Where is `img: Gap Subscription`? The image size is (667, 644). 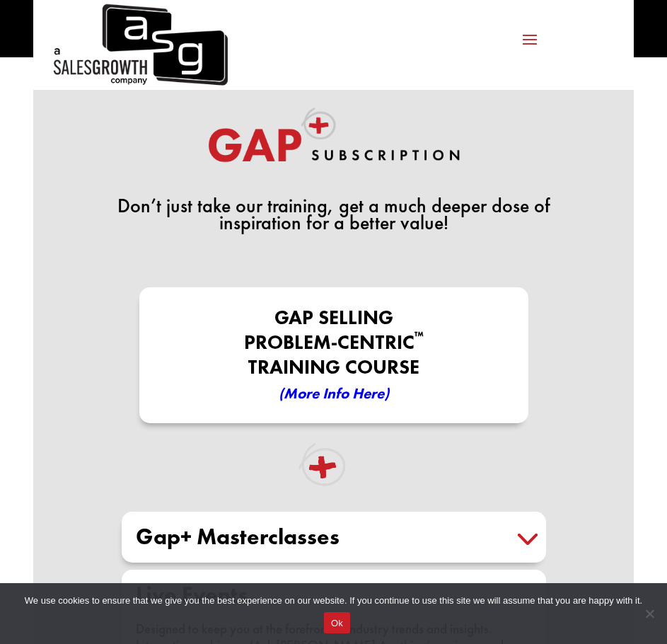 img: Gap Subscription is located at coordinates (334, 142).